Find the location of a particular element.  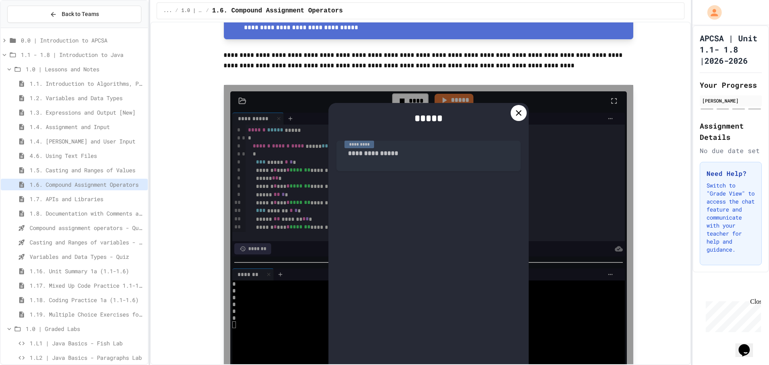

span: 1.18. Coding Practice 1a (1.1-1.6) is located at coordinates (87, 300).